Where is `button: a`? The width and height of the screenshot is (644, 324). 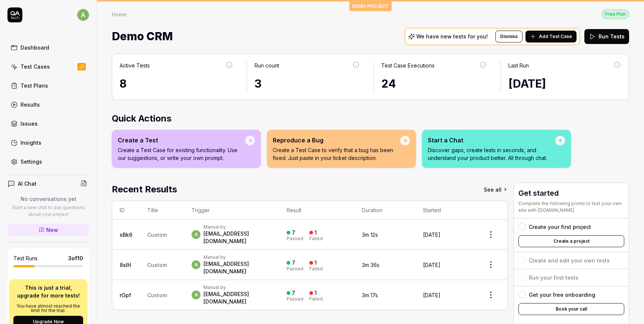
button: a is located at coordinates (83, 15).